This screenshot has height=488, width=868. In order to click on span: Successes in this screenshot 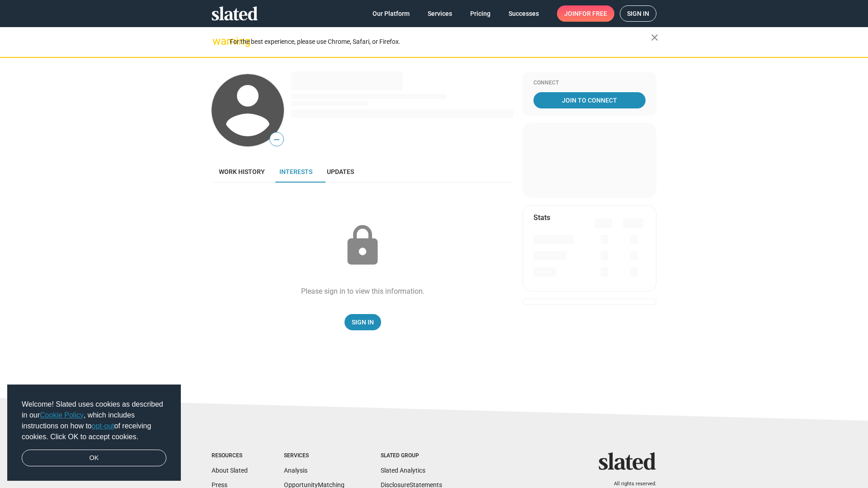, I will do `click(523, 14)`.